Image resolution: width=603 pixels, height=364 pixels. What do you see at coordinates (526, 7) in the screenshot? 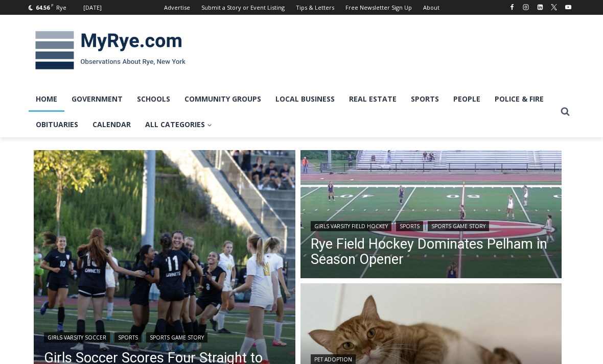
I see `a: Instagram` at bounding box center [526, 7].